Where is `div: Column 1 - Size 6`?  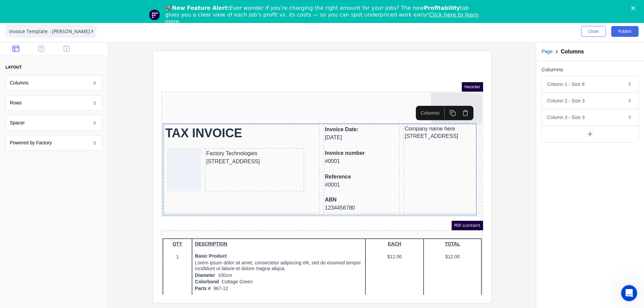 div: Column 1 - Size 6 is located at coordinates (590, 85).